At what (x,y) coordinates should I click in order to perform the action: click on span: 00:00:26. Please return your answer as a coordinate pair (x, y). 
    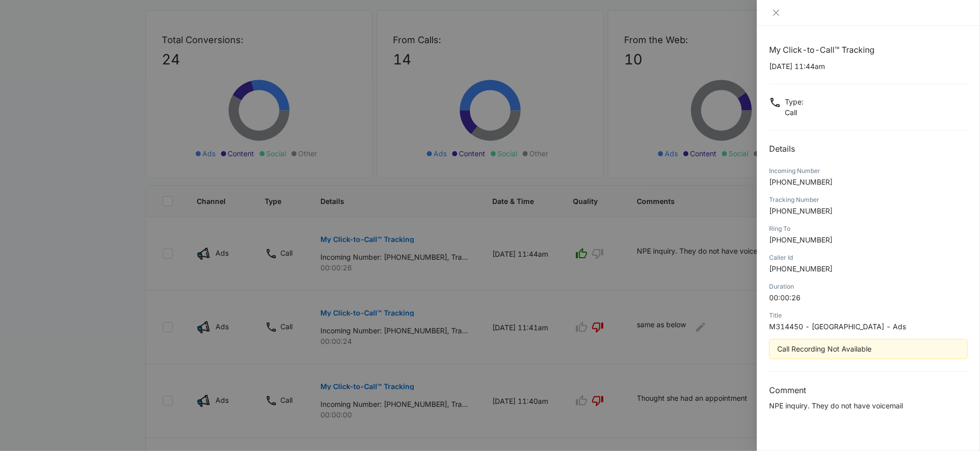
    Looking at the image, I should click on (785, 297).